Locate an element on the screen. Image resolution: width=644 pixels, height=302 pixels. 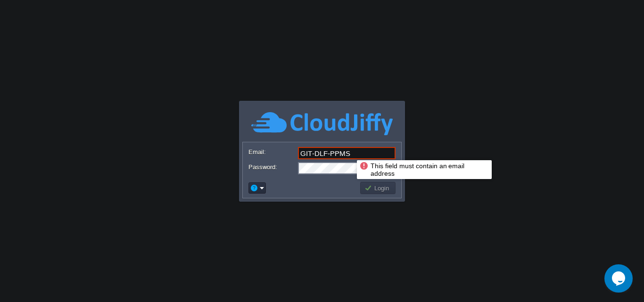
div: This field must contain an email address is located at coordinates (424, 170).